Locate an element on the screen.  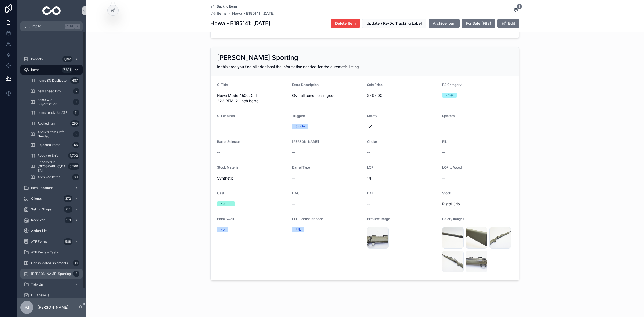
span: 1 is located at coordinates (520, 6).